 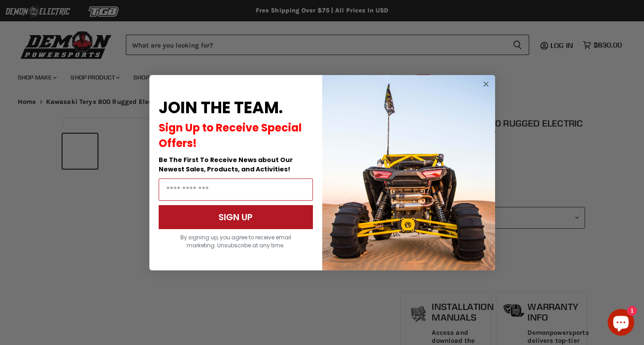 What do you see at coordinates (486, 84) in the screenshot?
I see `button: Close dialog` at bounding box center [486, 84].